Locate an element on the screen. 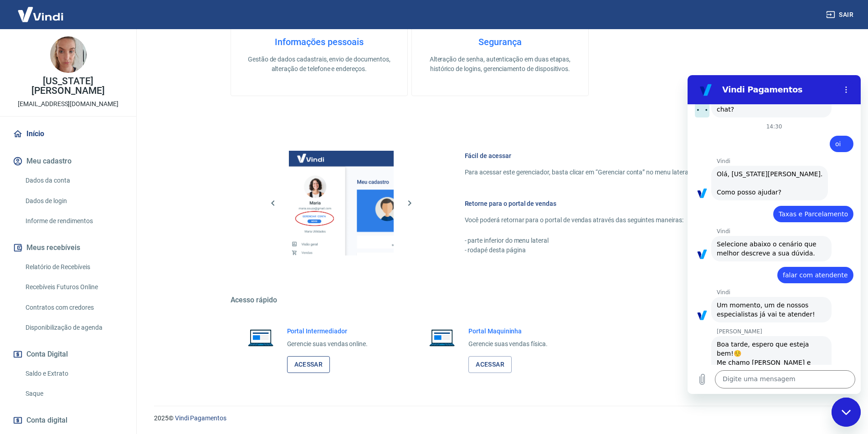  button: Sair is located at coordinates (841, 14).